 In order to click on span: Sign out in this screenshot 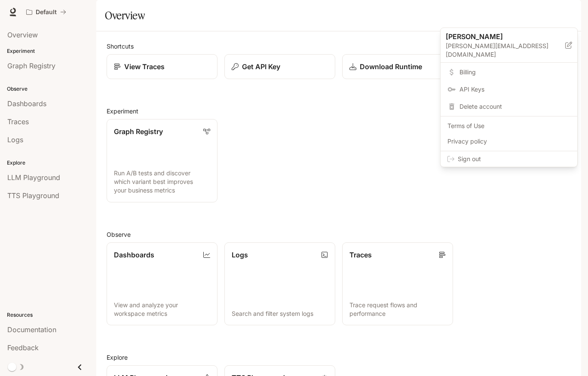, I will do `click(514, 159)`.